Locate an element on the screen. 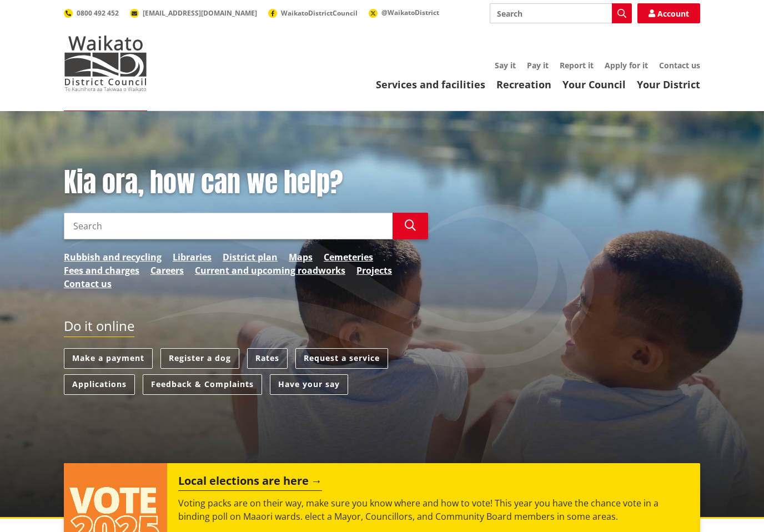  a: Maps is located at coordinates (300, 257).